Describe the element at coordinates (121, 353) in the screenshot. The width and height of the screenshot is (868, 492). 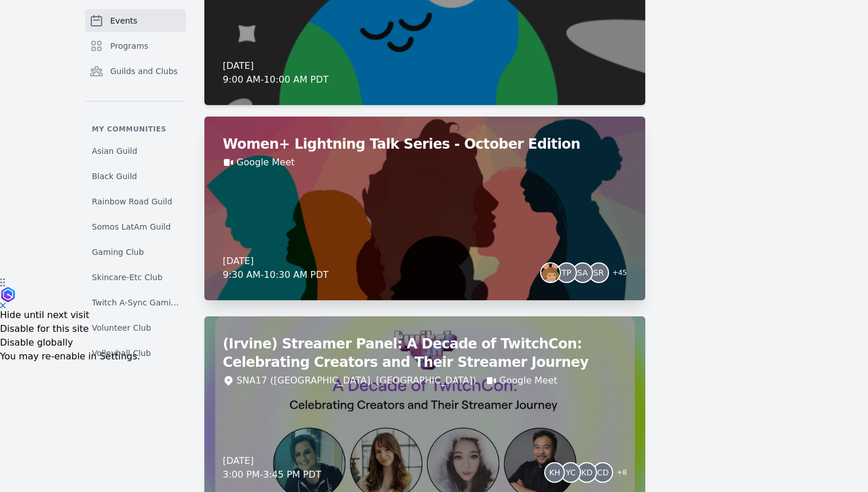
I see `span: Volleyball Club` at that location.